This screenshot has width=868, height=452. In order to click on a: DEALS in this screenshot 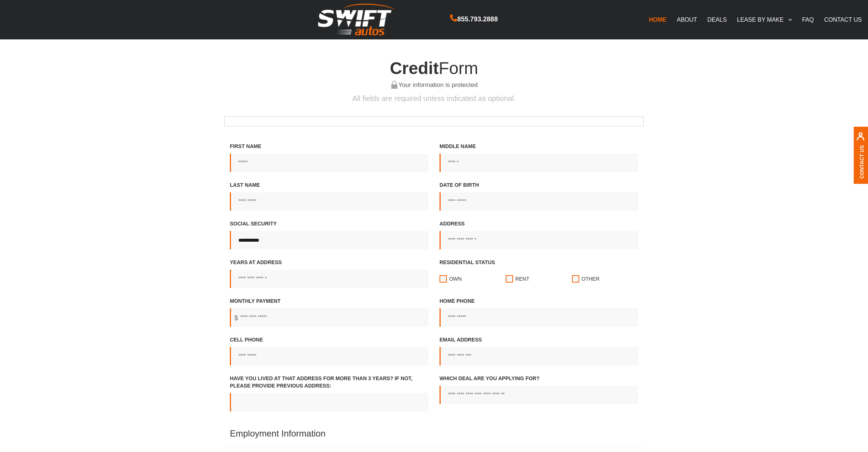, I will do `click(716, 19)`.